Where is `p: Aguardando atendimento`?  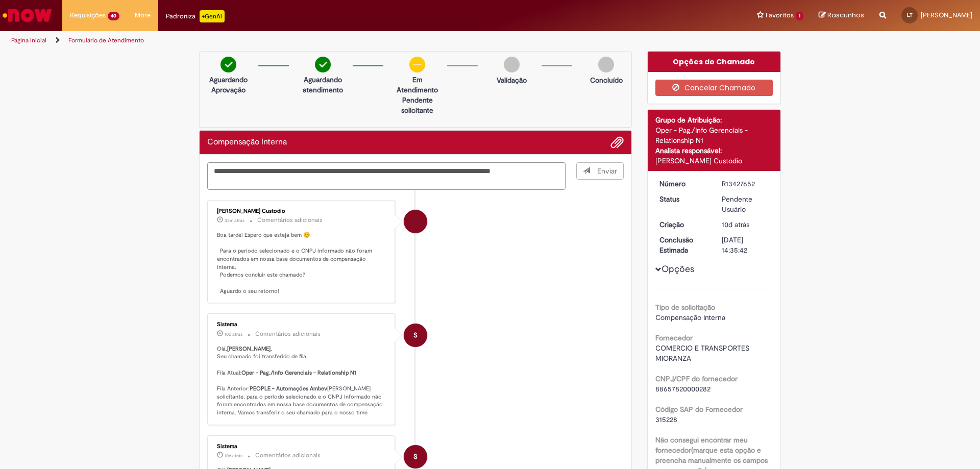 p: Aguardando atendimento is located at coordinates (322, 85).